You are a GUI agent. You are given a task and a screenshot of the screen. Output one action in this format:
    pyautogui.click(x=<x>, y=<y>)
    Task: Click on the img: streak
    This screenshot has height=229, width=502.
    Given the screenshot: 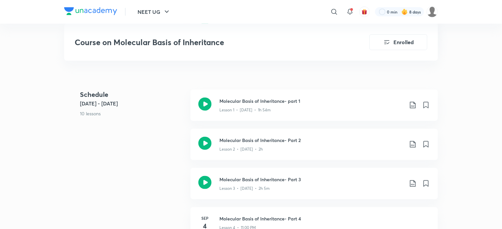 What is the action you would take?
    pyautogui.click(x=405, y=12)
    